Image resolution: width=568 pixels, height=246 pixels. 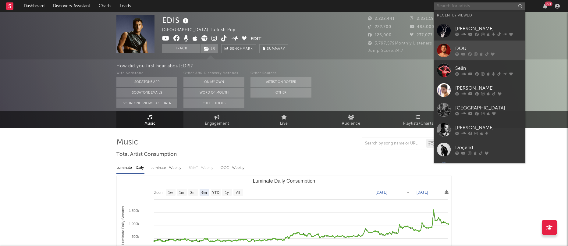 What do you see at coordinates (135, 237) in the screenshot?
I see `text: 500k` at bounding box center [135, 237].